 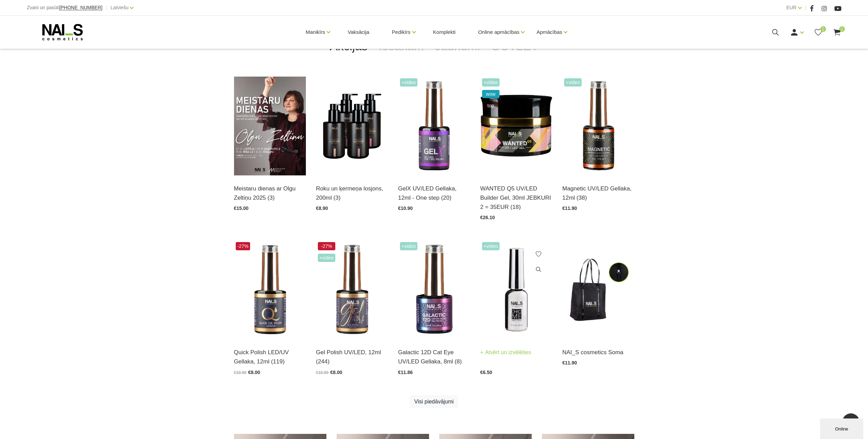 I want to click on a: BAROJOŠS roku un ķermeņa LOSJONSBALI COCONUT barojošs roku un ķermeņa losjons paredzēts jebkura t..., so click(x=352, y=126).